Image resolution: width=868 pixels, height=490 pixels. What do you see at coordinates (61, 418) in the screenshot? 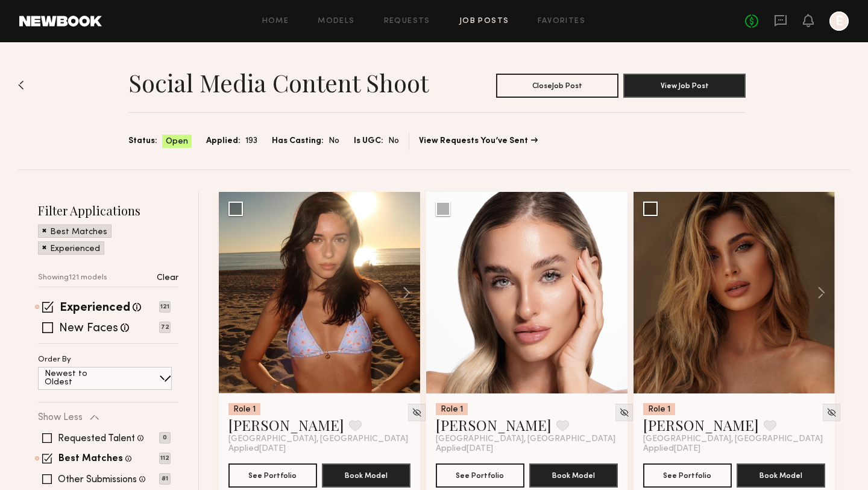
I see `p: Show Less` at bounding box center [61, 418].